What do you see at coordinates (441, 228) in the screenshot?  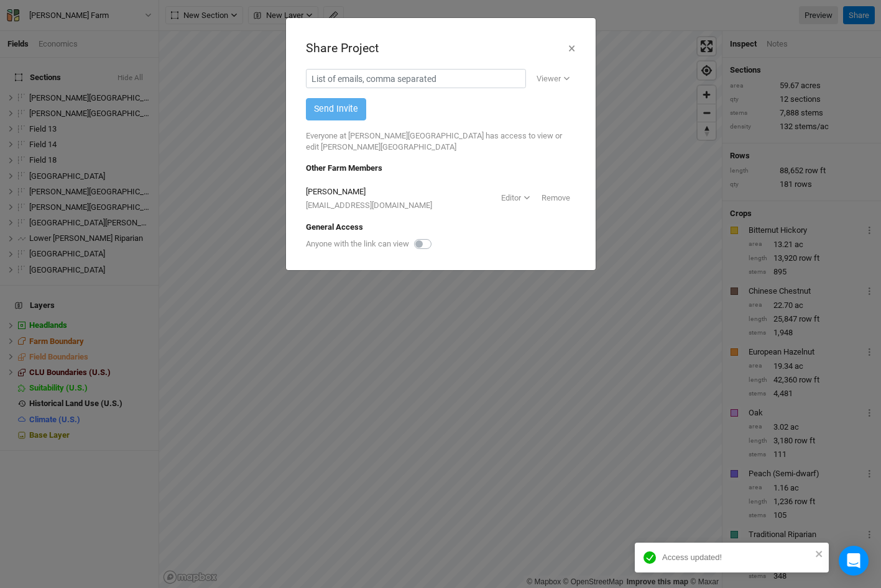 I see `div: General Access` at bounding box center [441, 228].